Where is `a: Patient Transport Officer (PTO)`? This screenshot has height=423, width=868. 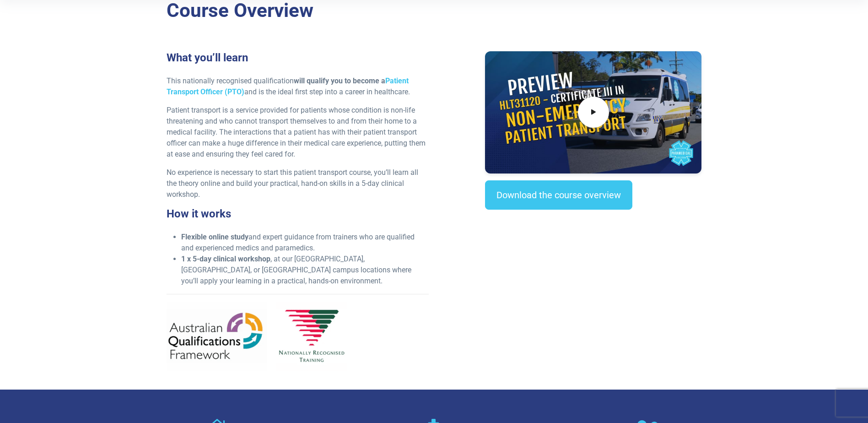 a: Patient Transport Officer (PTO) is located at coordinates (287, 86).